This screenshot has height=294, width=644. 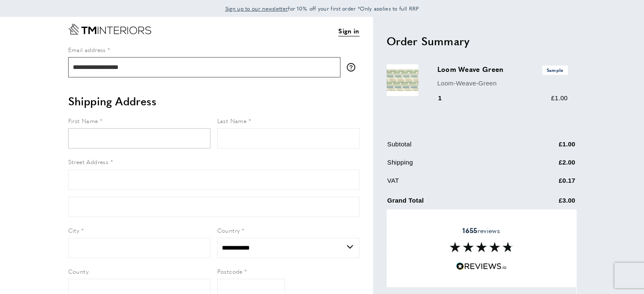 What do you see at coordinates (546, 203) in the screenshot?
I see `td: £3.00` at bounding box center [546, 203].